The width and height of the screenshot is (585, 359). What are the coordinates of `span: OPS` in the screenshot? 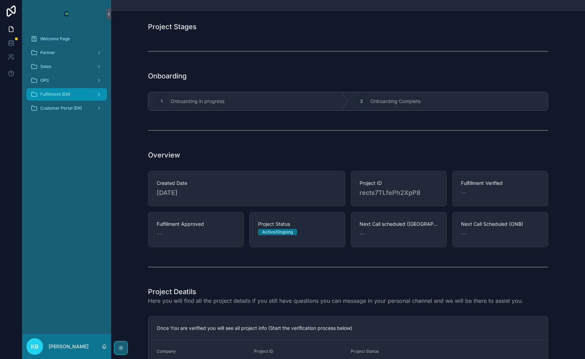 It's located at (44, 81).